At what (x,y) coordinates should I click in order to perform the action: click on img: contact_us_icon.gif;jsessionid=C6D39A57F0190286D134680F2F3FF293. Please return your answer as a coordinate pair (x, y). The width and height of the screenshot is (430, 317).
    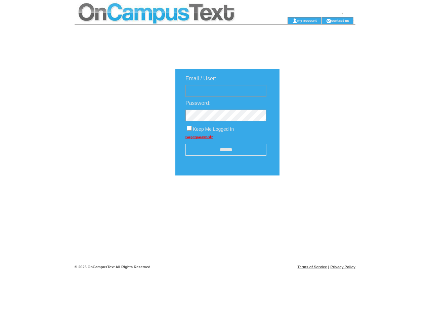
    Looking at the image, I should click on (329, 21).